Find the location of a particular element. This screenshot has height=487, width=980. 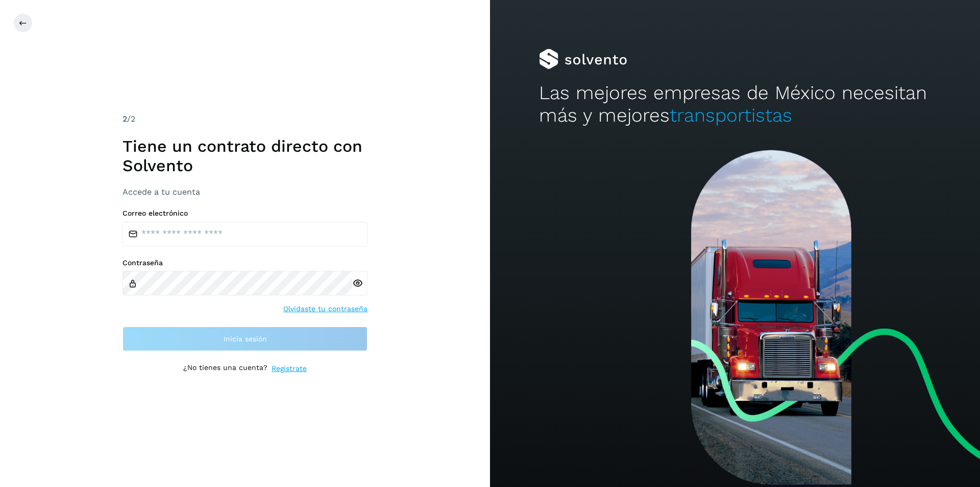

p: ¿No tienes una cuenta? is located at coordinates (225, 368).